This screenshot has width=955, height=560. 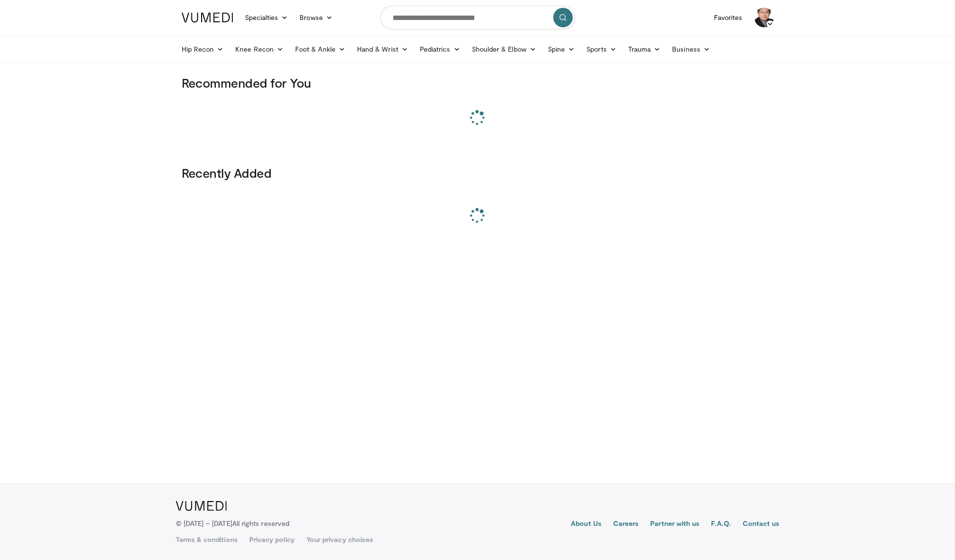 I want to click on a: About Us, so click(x=586, y=524).